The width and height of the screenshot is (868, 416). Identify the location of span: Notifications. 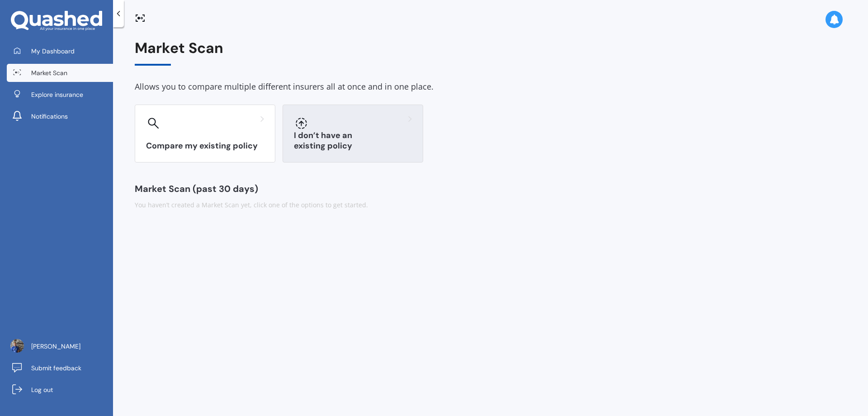
(49, 116).